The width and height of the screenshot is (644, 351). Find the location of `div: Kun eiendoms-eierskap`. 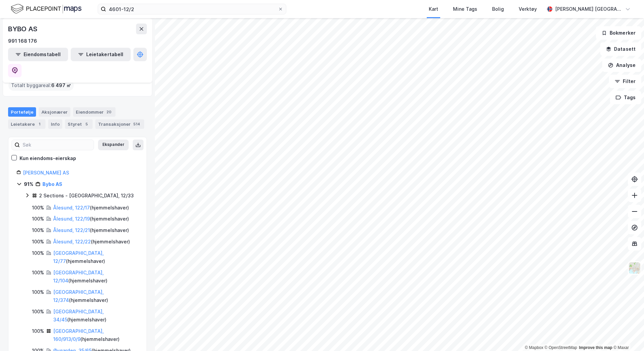

div: Kun eiendoms-eierskap is located at coordinates (48, 159).